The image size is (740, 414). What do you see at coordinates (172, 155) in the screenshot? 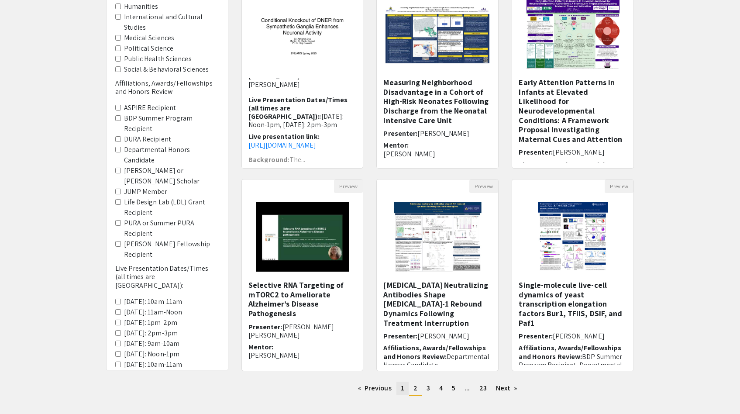
I see `label: Departmental Honors Candidate` at bounding box center [172, 155].